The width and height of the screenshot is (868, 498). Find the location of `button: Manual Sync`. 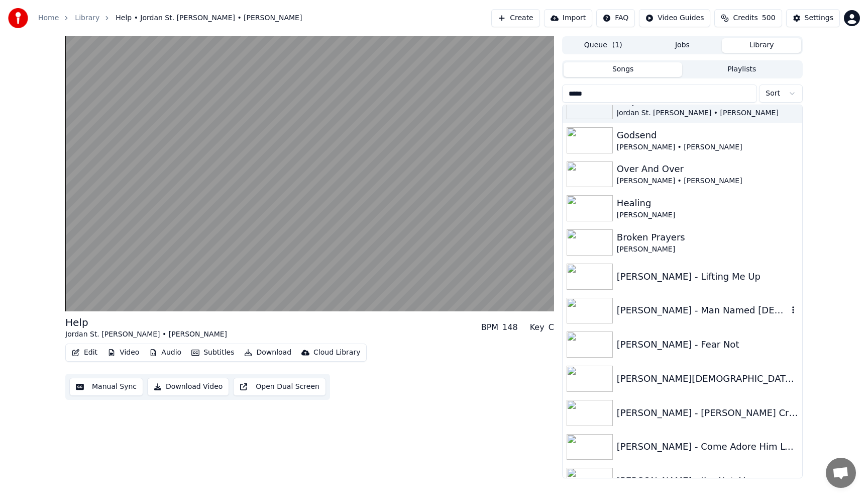

button: Manual Sync is located at coordinates (106, 386).